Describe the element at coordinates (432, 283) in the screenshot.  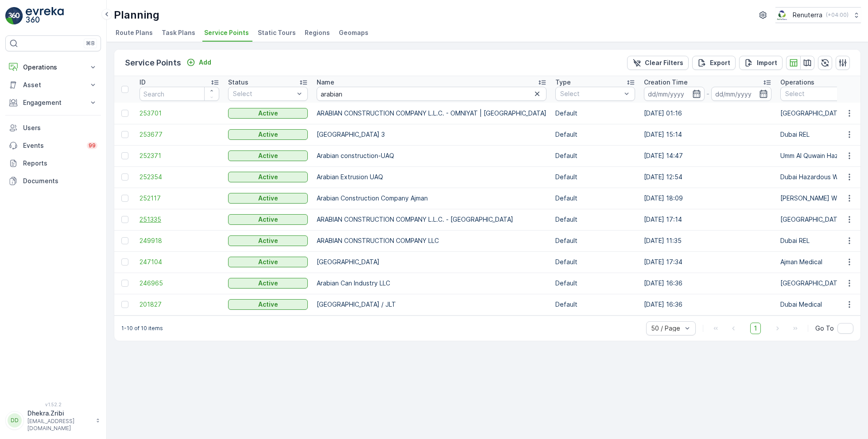
I see `p: Arabian Can Industry LLC` at that location.